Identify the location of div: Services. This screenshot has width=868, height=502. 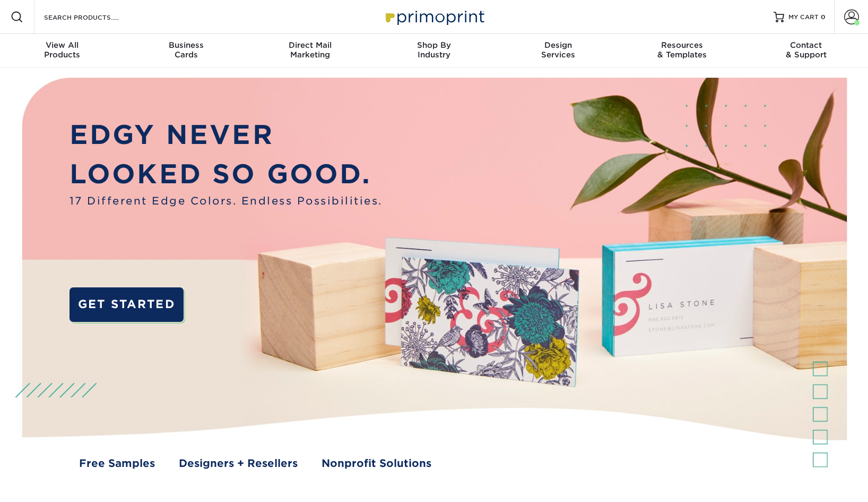
(558, 50).